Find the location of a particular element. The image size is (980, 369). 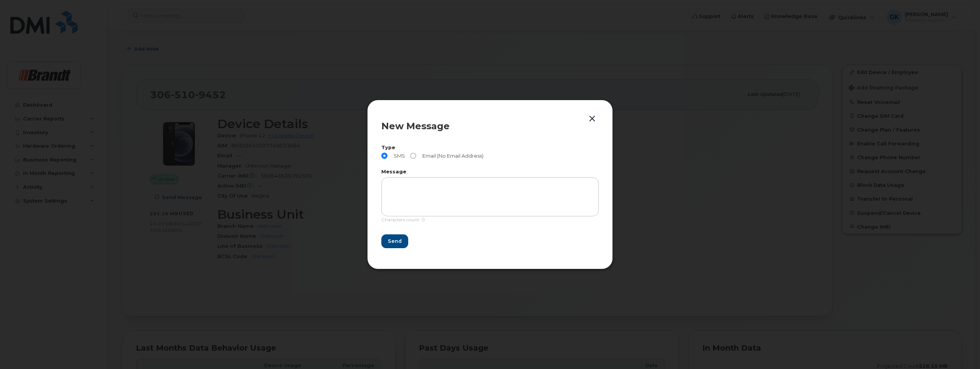

span: SMS is located at coordinates (398, 156).